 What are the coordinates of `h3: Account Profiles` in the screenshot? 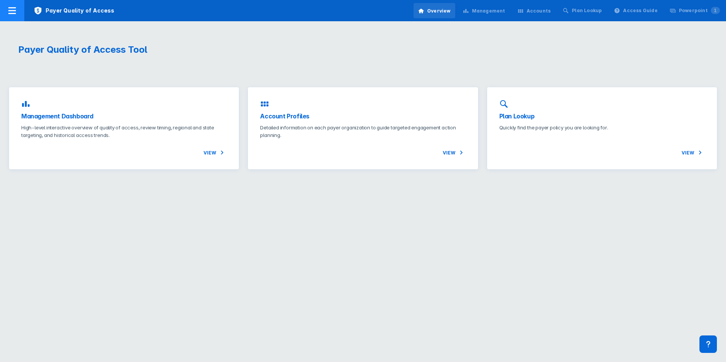 It's located at (363, 116).